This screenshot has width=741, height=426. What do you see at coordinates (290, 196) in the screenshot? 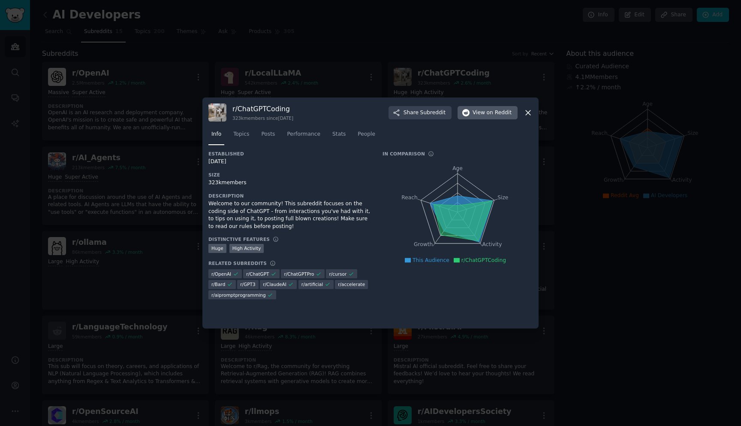
I see `h3: Description` at bounding box center [290, 196].